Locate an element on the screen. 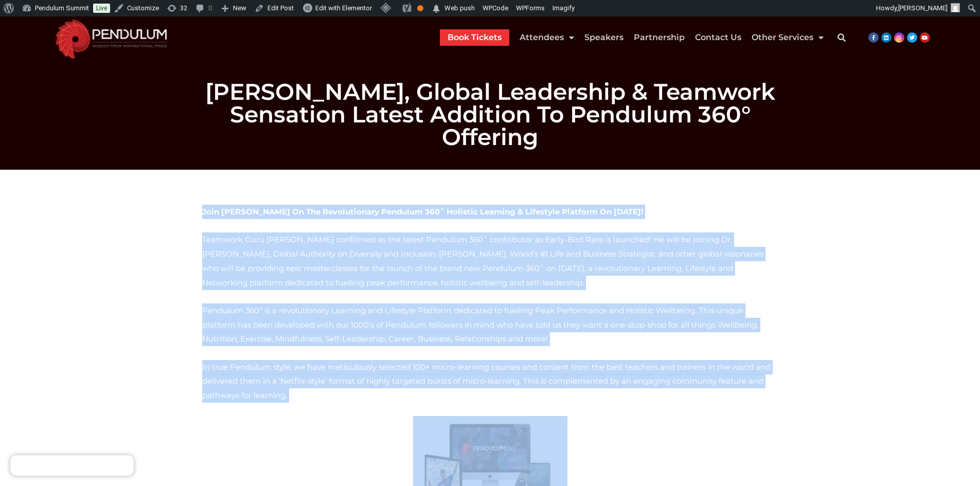 The height and width of the screenshot is (486, 980). a: Partnership is located at coordinates (659, 37).